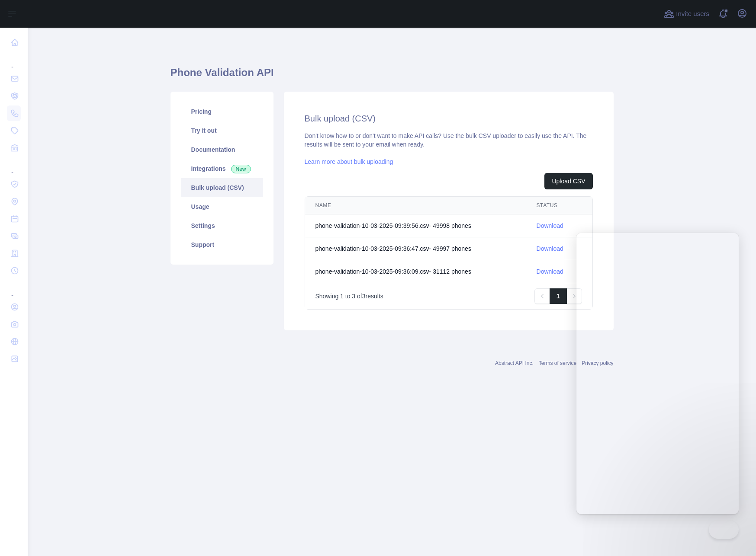 The image size is (756, 556). Describe the element at coordinates (241, 169) in the screenshot. I see `span: New` at that location.